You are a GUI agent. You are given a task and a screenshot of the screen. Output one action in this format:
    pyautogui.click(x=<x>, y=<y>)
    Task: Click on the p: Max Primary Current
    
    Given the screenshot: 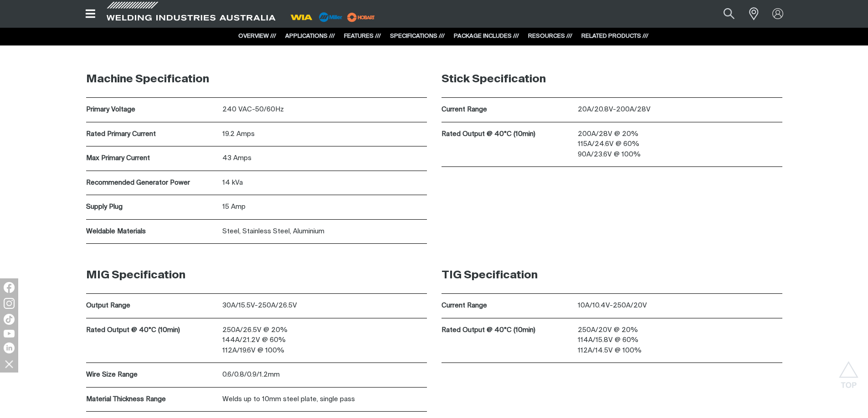 What is the action you would take?
    pyautogui.click(x=152, y=158)
    